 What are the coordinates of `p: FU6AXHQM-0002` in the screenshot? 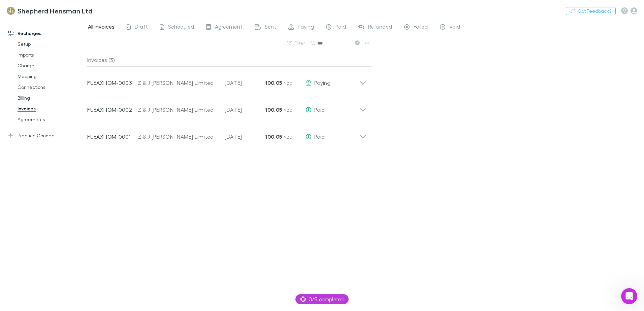 It's located at (112, 110).